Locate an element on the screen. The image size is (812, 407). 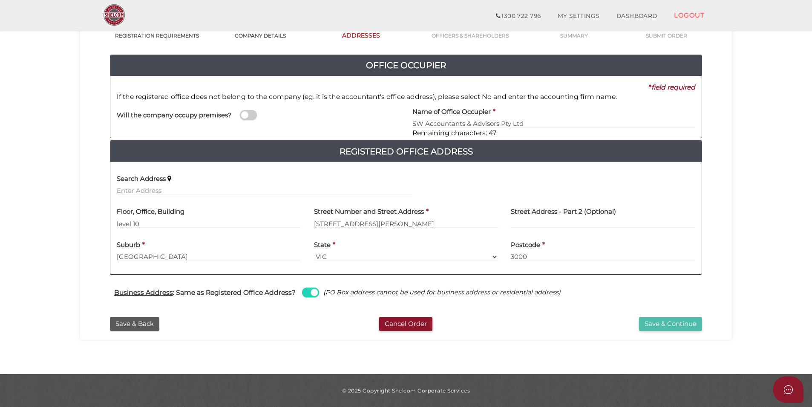
h4: Suburb is located at coordinates (128, 245).